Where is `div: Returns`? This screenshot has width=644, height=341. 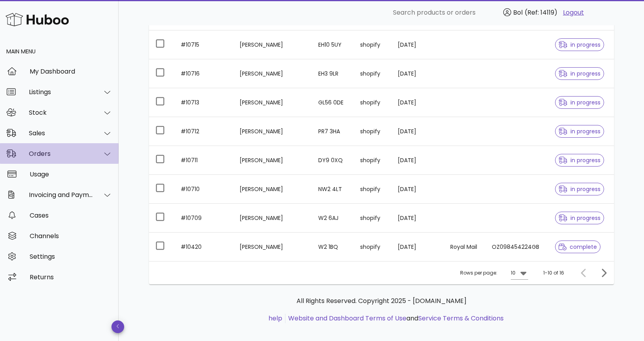 div: Returns is located at coordinates (71, 277).